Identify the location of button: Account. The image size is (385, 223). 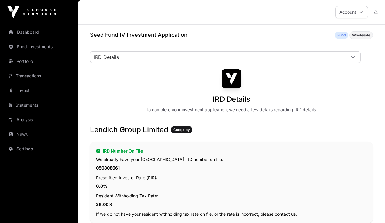
(352, 12).